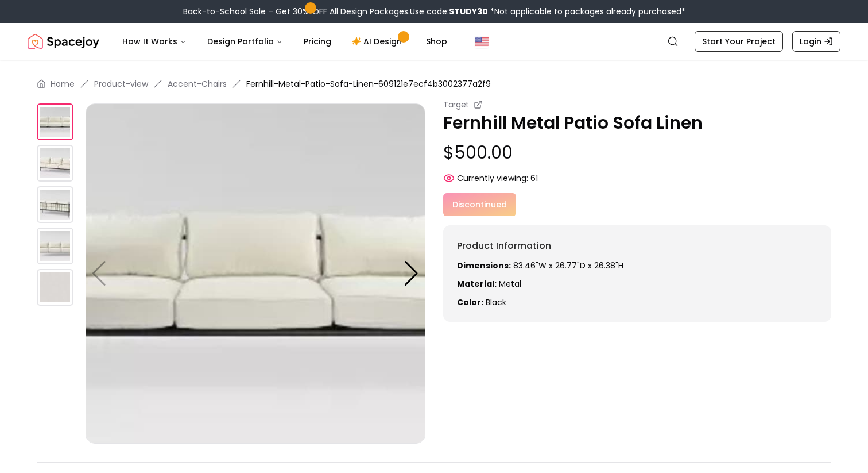 The width and height of the screenshot is (868, 473). Describe the element at coordinates (492, 178) in the screenshot. I see `span: Currently viewing:` at that location.